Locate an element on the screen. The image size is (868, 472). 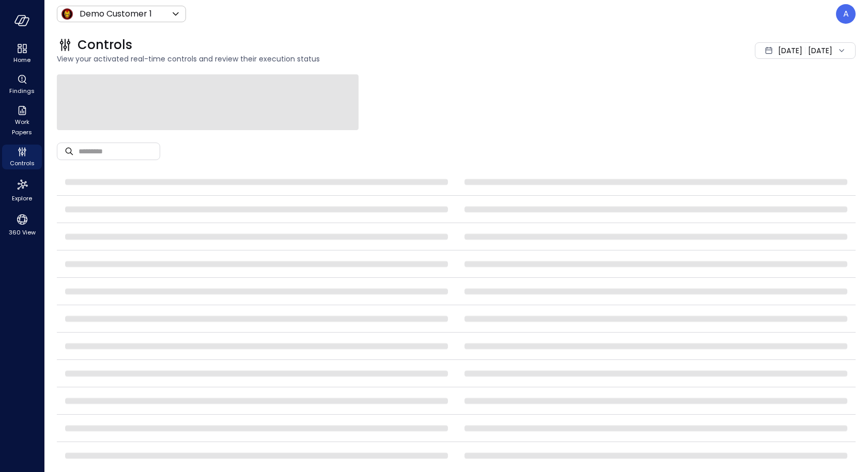
span: Explore is located at coordinates (22, 198).